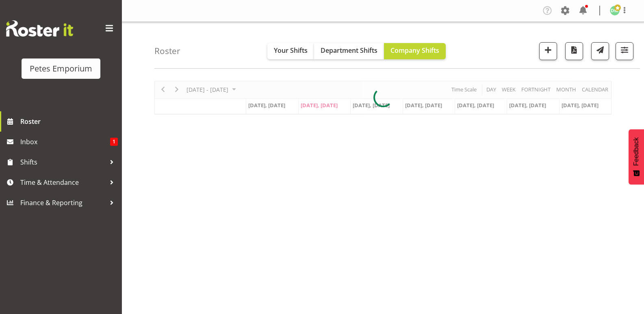  I want to click on span: Roster, so click(69, 122).